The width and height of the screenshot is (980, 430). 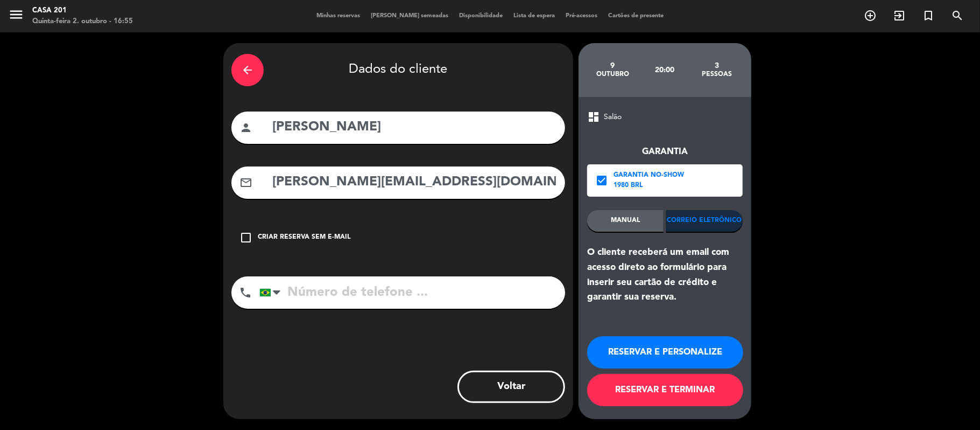 I want to click on input: Nome do cliente, so click(x=414, y=127).